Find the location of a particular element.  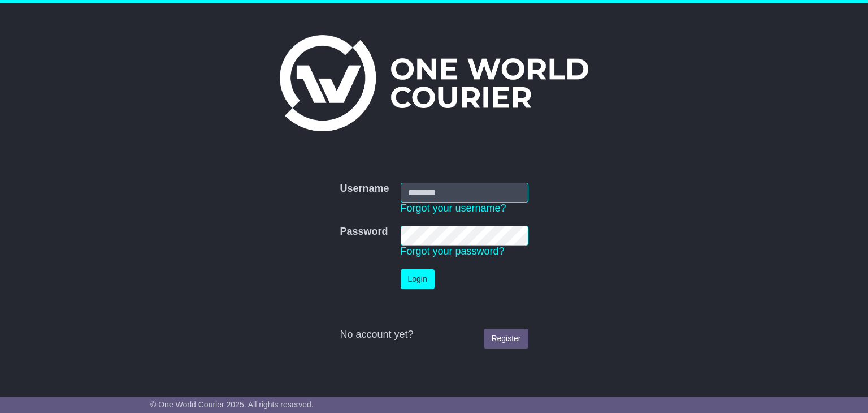

a: Forgot your password? is located at coordinates (452, 251).